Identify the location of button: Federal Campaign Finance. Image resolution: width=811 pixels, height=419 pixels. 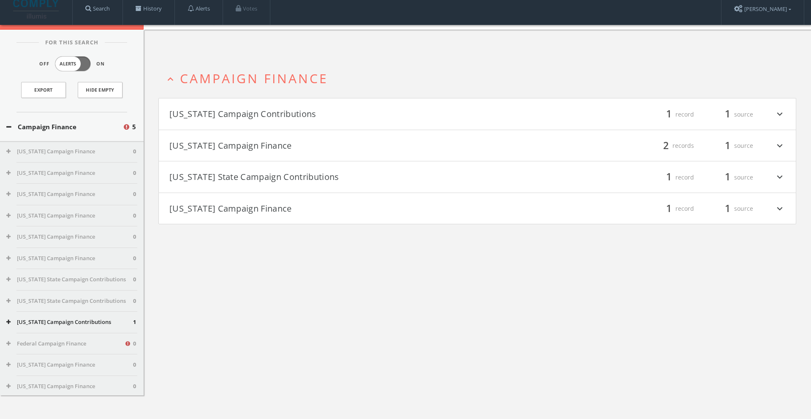
(65, 344).